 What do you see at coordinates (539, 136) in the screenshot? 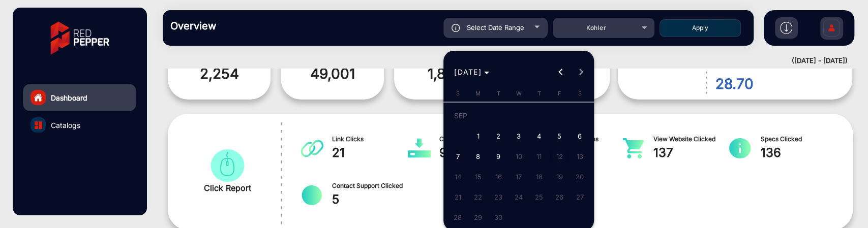
I see `button: September 4, 2025` at bounding box center [539, 136].